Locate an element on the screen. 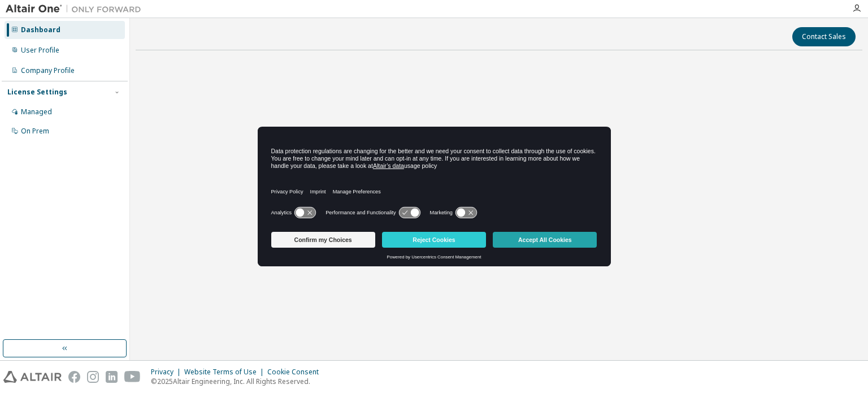 The height and width of the screenshot is (393, 868). div: User Profile is located at coordinates (40, 51).